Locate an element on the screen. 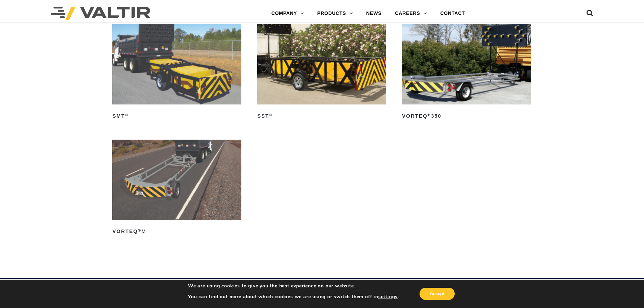 Image resolution: width=644 pixels, height=308 pixels. img: Valtir is located at coordinates (101, 13).